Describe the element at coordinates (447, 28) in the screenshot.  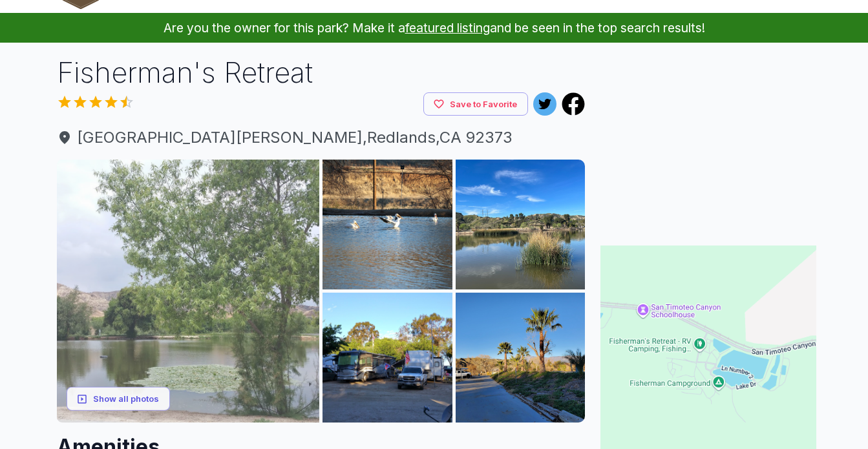
I see `a: featured listing` at that location.